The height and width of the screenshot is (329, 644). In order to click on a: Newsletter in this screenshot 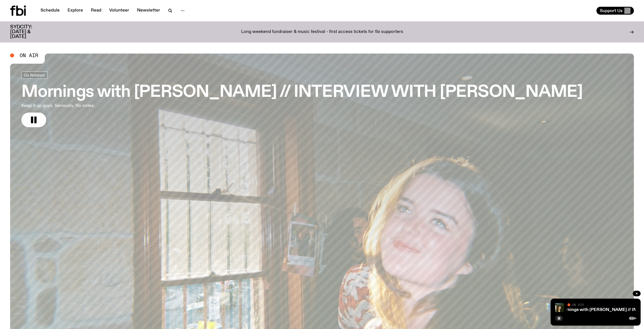, I will do `click(149, 11)`.